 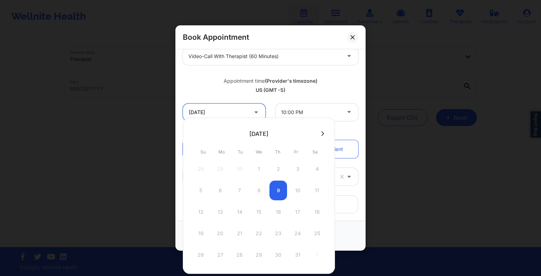 What do you see at coordinates (203, 152) in the screenshot?
I see `abbr: Sunday` at bounding box center [203, 152].